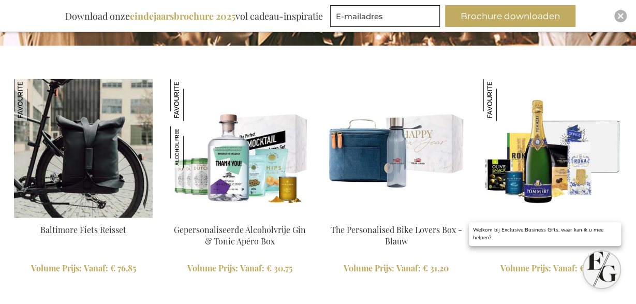 This screenshot has width=636, height=304. Describe the element at coordinates (397, 236) in the screenshot. I see `a: The Personalised Bike Lovers Box - Blauw` at that location.